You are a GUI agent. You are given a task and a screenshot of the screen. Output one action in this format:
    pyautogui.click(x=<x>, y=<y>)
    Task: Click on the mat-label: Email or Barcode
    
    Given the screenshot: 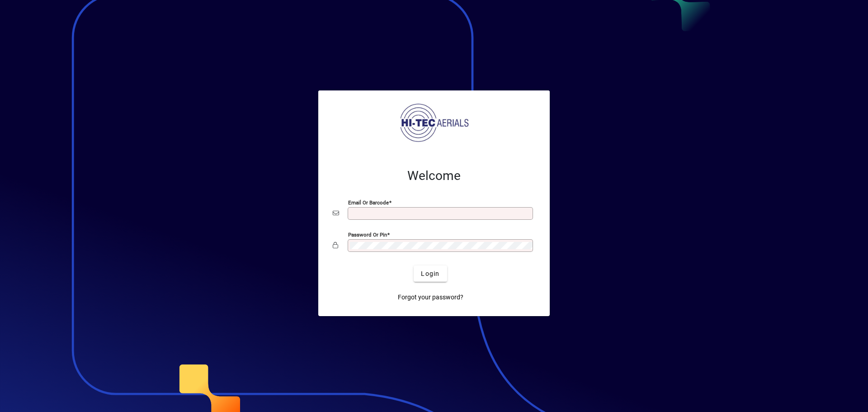 What is the action you would take?
    pyautogui.click(x=368, y=203)
    